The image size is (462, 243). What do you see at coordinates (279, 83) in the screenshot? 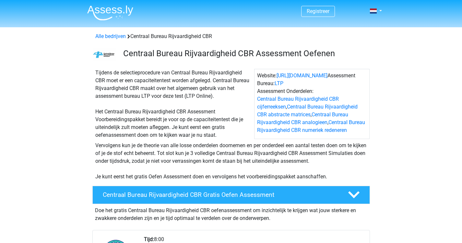
I see `a: LTP` at bounding box center [279, 83].